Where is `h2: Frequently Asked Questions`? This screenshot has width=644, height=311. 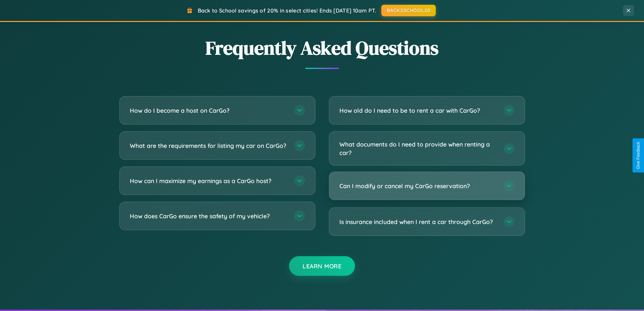 h2: Frequently Asked Questions is located at coordinates (322, 48).